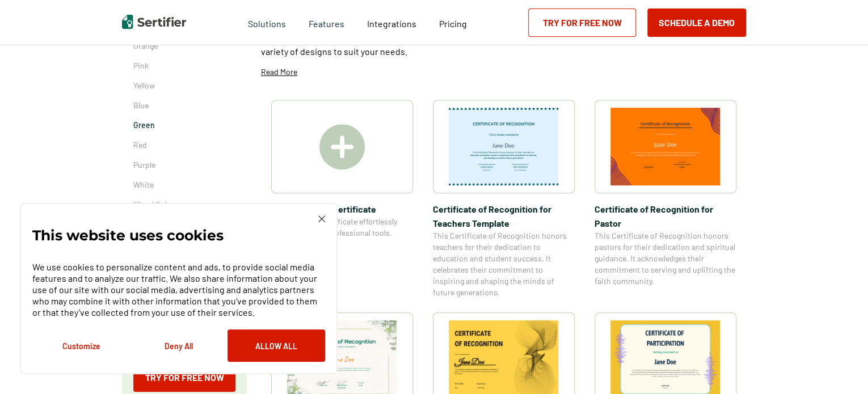 Image resolution: width=868 pixels, height=394 pixels. What do you see at coordinates (185, 85) in the screenshot?
I see `p: Yellow` at bounding box center [185, 85].